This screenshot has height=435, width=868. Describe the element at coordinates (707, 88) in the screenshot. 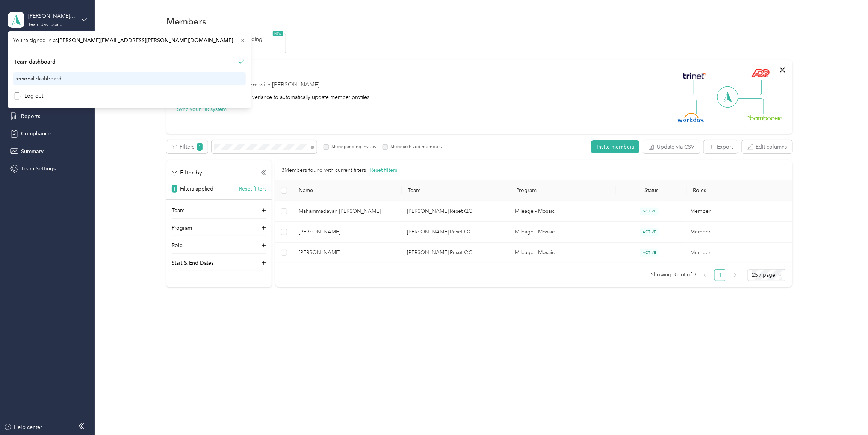

I see `img: Line Left Up` at that location.